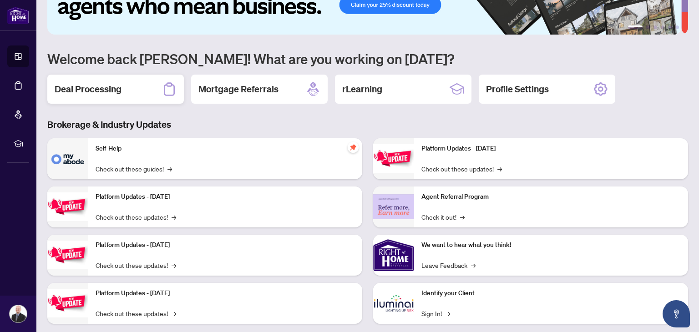  What do you see at coordinates (394, 207) in the screenshot?
I see `img: Agent Referral Program` at bounding box center [394, 207].